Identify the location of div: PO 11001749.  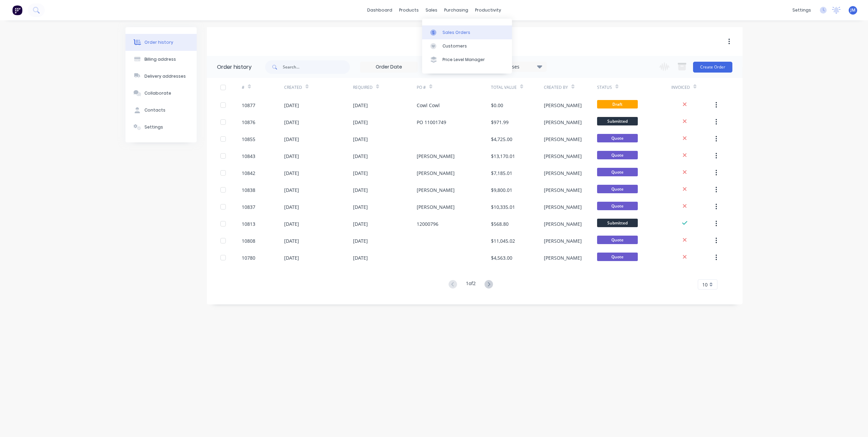
(431, 122).